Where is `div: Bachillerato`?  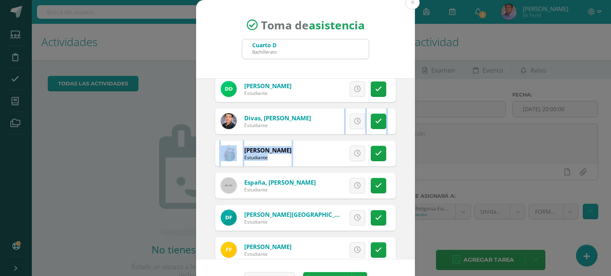
div: Bachillerato is located at coordinates (265, 52).